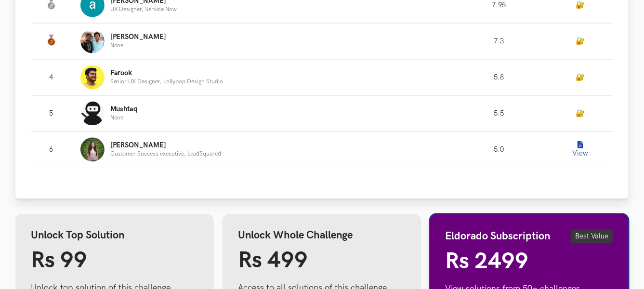 The height and width of the screenshot is (289, 644). What do you see at coordinates (56, 77) in the screenshot?
I see `td: 4` at bounding box center [56, 77].